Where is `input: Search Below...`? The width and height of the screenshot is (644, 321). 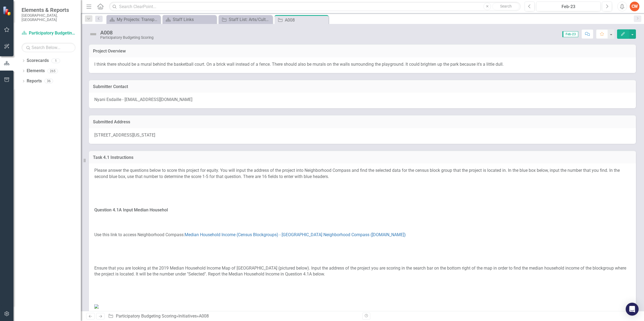
input: Search Below... is located at coordinates (49, 47).